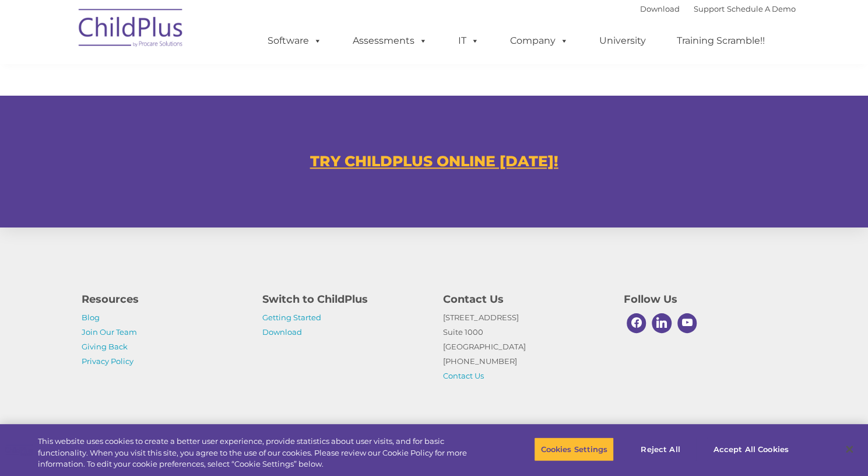 Image resolution: width=868 pixels, height=476 pixels. What do you see at coordinates (720, 40) in the screenshot?
I see `a: Training Scramble!!` at bounding box center [720, 40].